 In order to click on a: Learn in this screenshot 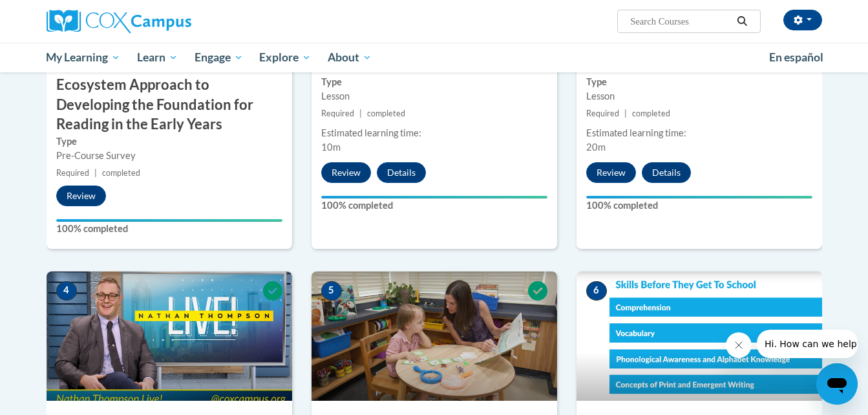, I will do `click(157, 58)`.